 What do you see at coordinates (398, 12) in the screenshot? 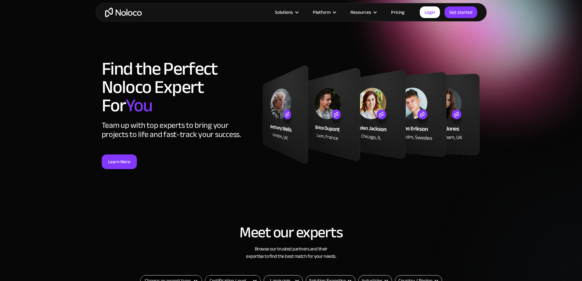
I see `a: Pricing` at bounding box center [398, 12].